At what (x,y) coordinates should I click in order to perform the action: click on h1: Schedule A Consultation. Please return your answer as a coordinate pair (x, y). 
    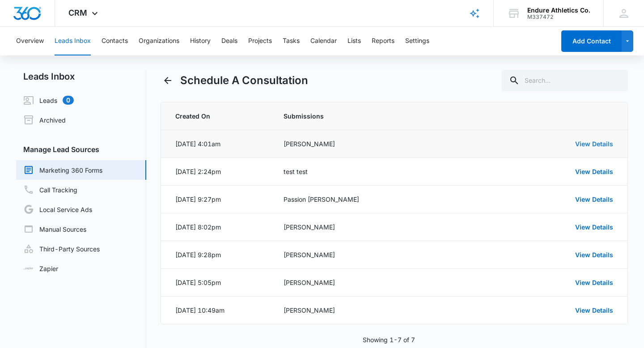
    Looking at the image, I should click on (244, 81).